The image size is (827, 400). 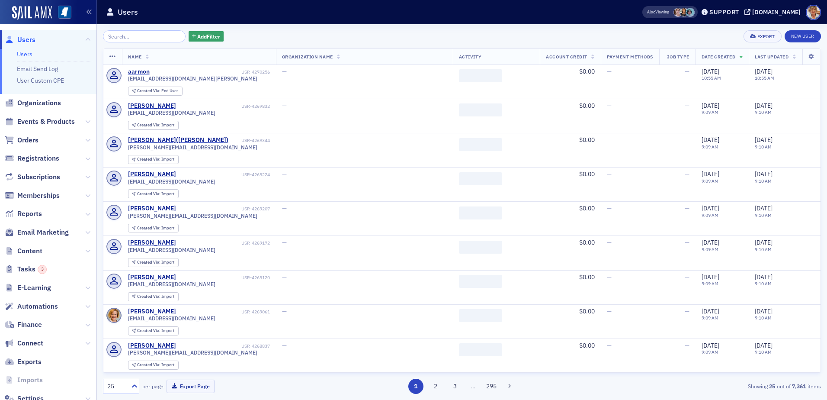 What do you see at coordinates (491, 386) in the screenshot?
I see `button: 295` at bounding box center [491, 386].